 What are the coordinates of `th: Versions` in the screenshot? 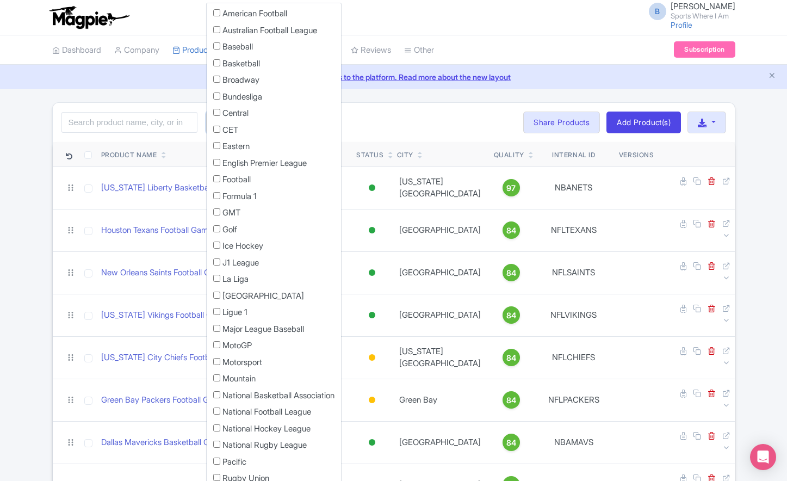 It's located at (636, 154).